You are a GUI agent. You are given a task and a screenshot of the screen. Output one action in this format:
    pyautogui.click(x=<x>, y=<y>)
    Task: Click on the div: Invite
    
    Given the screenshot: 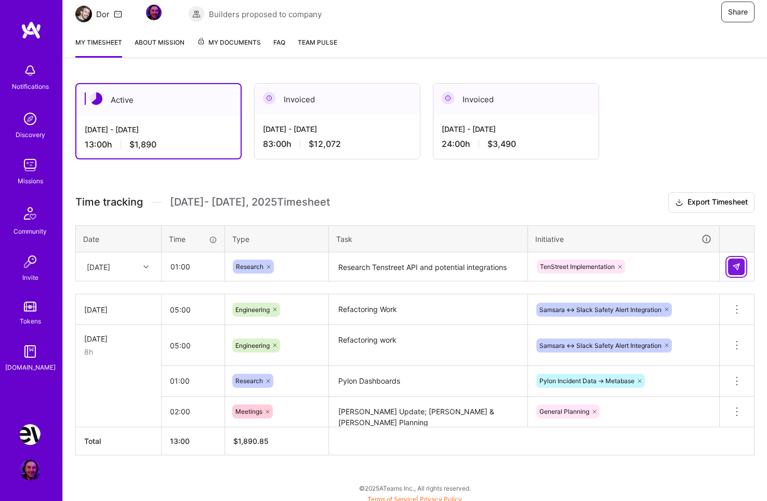 What is the action you would take?
    pyautogui.click(x=30, y=277)
    